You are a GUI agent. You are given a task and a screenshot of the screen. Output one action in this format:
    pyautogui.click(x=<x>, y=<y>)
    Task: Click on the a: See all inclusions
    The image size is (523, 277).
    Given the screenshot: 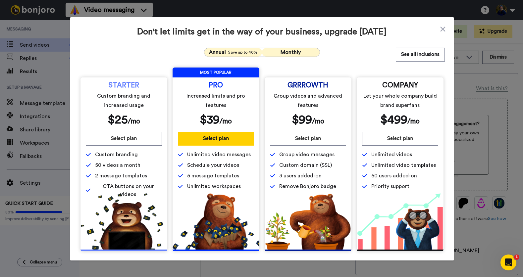 What is the action you would take?
    pyautogui.click(x=420, y=55)
    